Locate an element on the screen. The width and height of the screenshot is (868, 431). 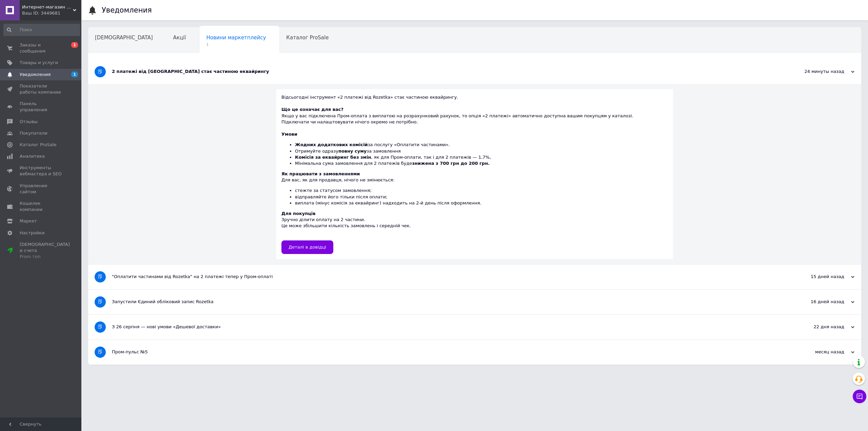
div: Prom топ is located at coordinates (45, 256).